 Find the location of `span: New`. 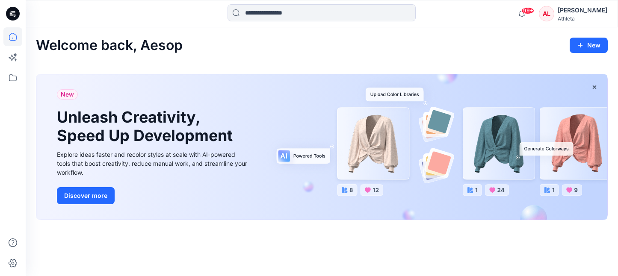

span: New is located at coordinates (67, 95).